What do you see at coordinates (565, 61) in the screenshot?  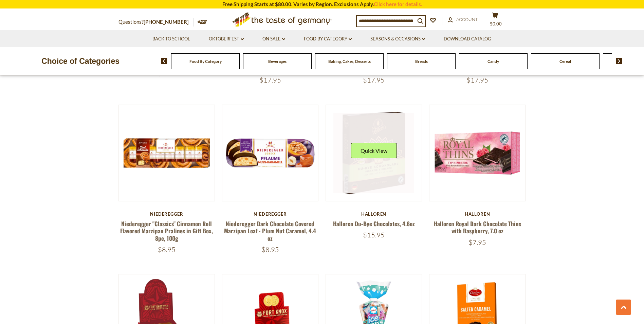 I see `span: Cereal` at bounding box center [565, 61].